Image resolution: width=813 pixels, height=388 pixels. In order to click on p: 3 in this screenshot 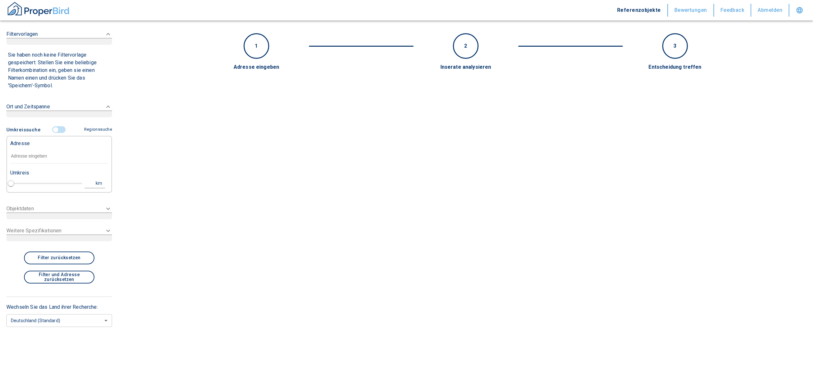, I will do `click(675, 46)`.